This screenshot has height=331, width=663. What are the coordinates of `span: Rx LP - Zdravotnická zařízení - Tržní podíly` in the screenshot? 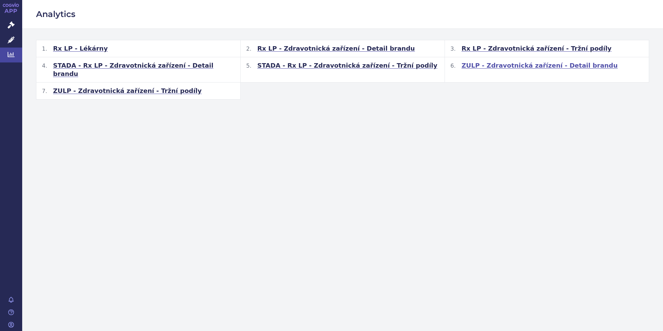 It's located at (537, 49).